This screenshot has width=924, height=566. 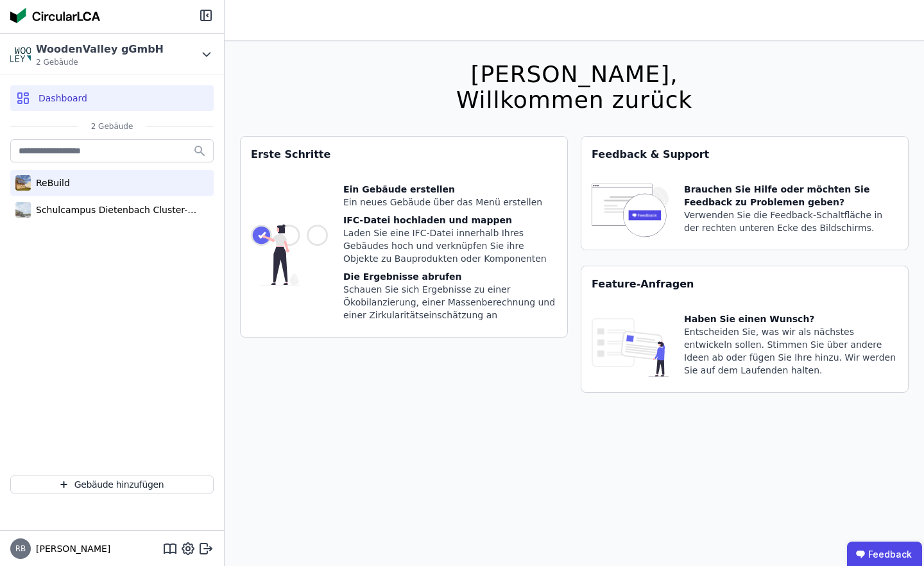 I want to click on div: Schulcampus Dietenbach Cluster-Schule, so click(x=115, y=210).